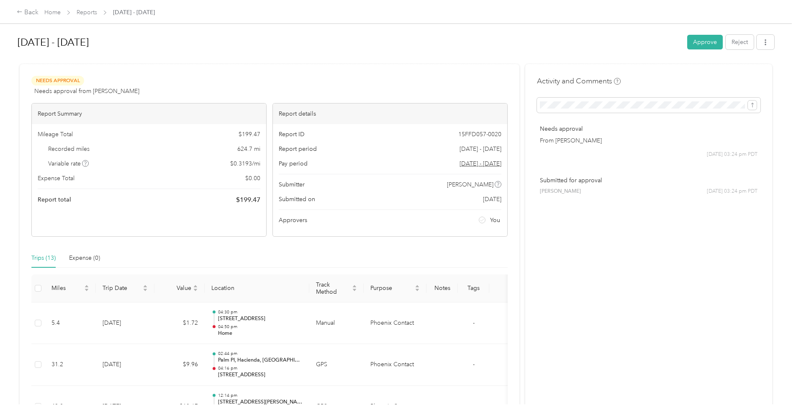  What do you see at coordinates (495, 220) in the screenshot?
I see `span: You` at bounding box center [495, 220].